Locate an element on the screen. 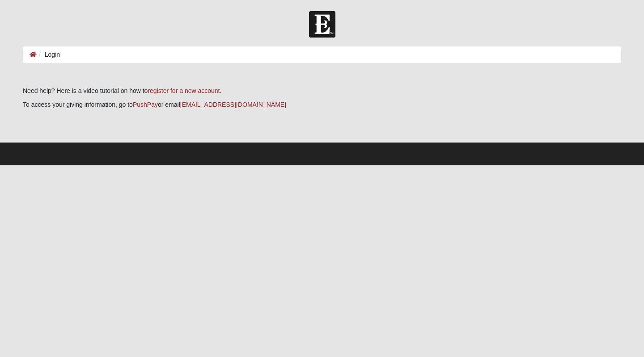 The height and width of the screenshot is (357, 644). p: To access your giving information, go to or email is located at coordinates (322, 104).